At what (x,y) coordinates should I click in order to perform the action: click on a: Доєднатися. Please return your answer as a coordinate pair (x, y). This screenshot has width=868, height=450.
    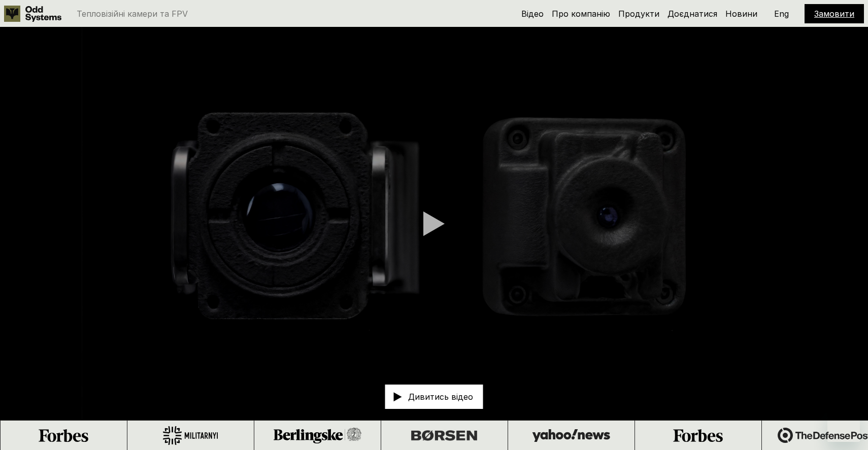
    Looking at the image, I should click on (692, 14).